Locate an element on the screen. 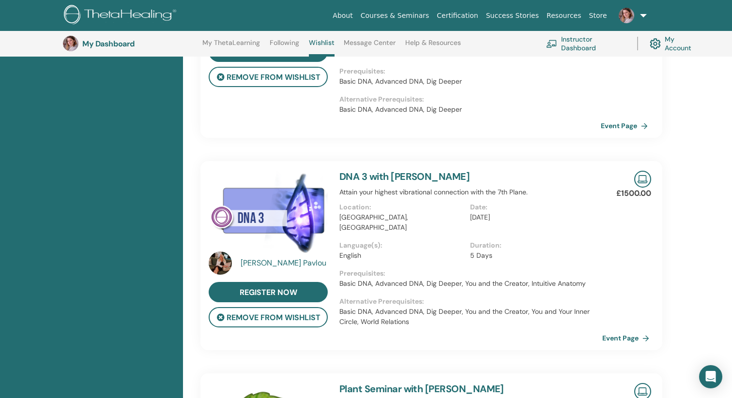  a: Resources is located at coordinates (564, 15).